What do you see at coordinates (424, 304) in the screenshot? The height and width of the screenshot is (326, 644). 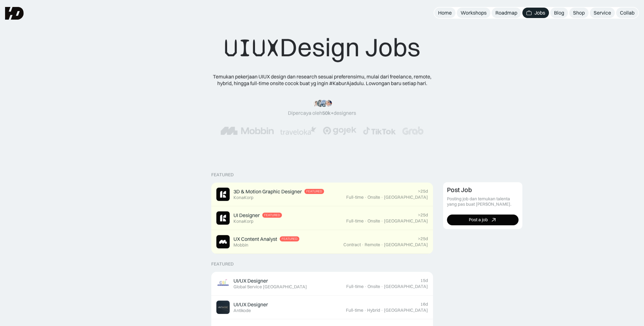 I see `div: 16d` at bounding box center [424, 304].